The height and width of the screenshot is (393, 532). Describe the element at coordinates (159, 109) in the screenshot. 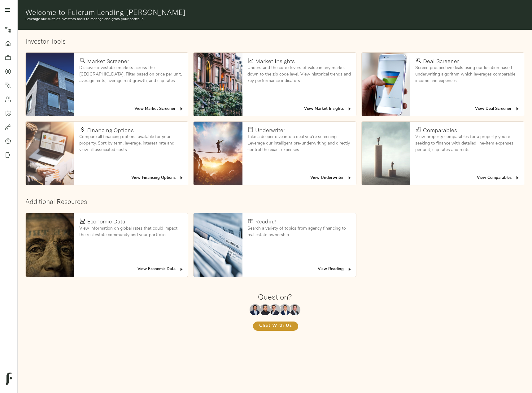

I see `button: View Market Screener` at that location.